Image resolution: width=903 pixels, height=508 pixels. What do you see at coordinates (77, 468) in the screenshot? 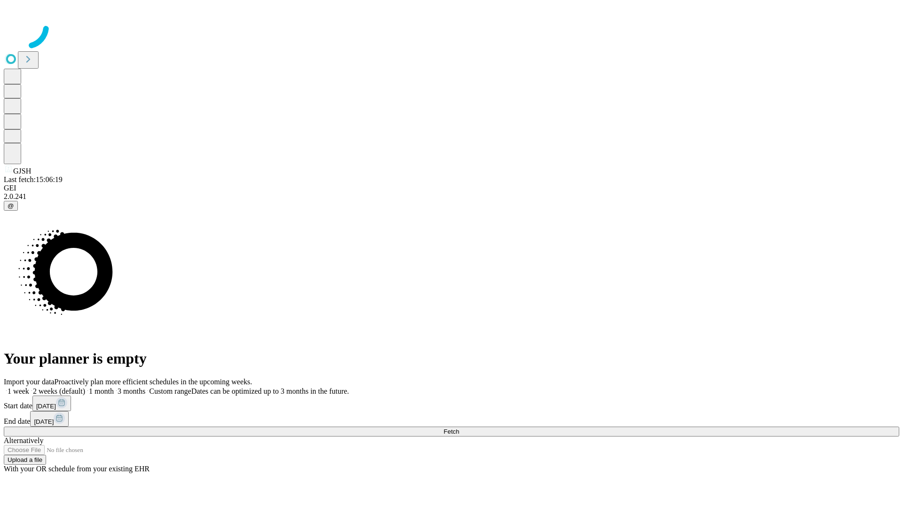
I see `span: With your OR schedule from your existing EHR` at bounding box center [77, 468].